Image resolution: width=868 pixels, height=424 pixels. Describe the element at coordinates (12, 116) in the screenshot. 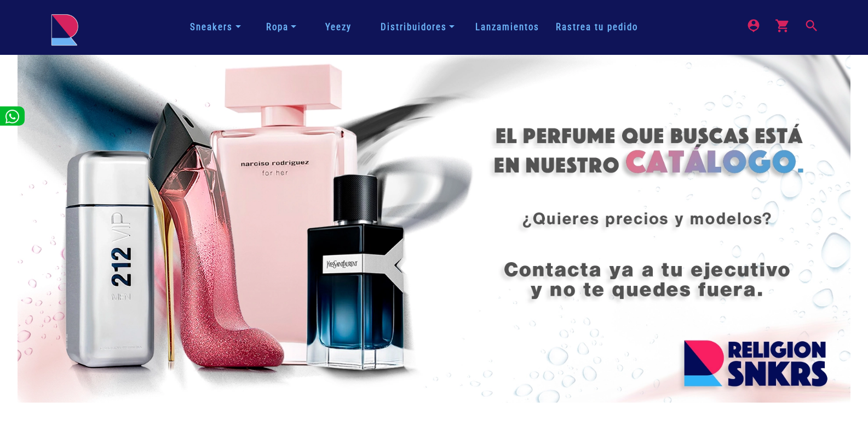

I see `img: whatsappwhite.png` at that location.